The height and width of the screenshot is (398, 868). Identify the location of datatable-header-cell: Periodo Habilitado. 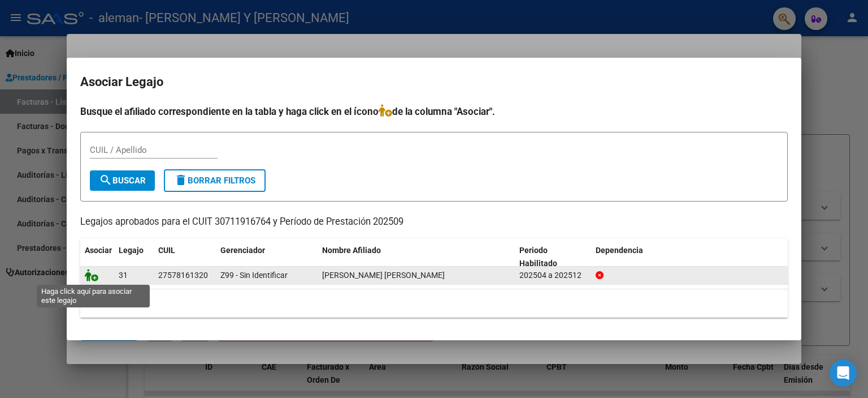
(553, 256).